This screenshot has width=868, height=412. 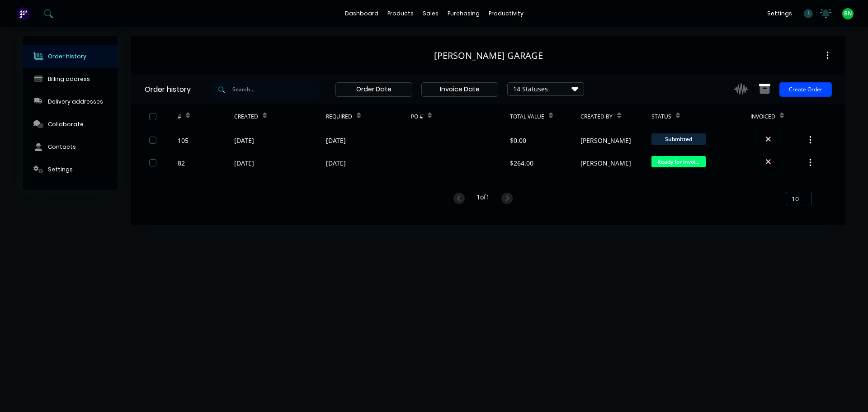 What do you see at coordinates (546, 89) in the screenshot?
I see `div: 14 Statuses` at bounding box center [546, 89].